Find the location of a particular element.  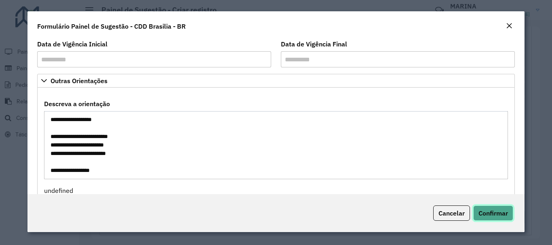

button: Close is located at coordinates (509, 26).